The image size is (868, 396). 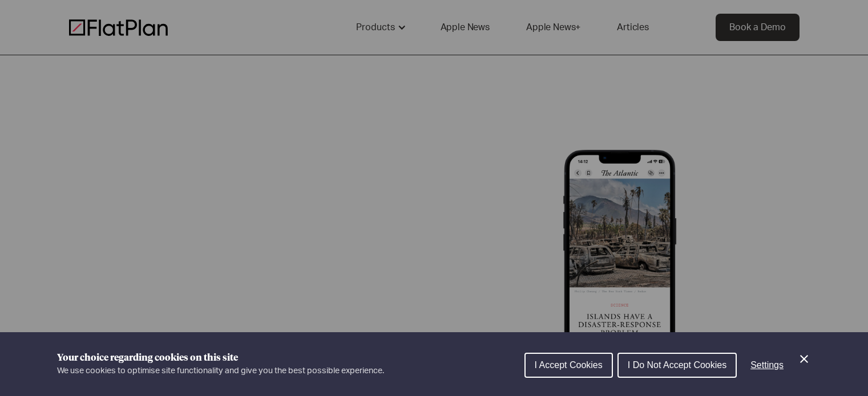 I want to click on button: I Do Not Accept Cookies, so click(x=677, y=366).